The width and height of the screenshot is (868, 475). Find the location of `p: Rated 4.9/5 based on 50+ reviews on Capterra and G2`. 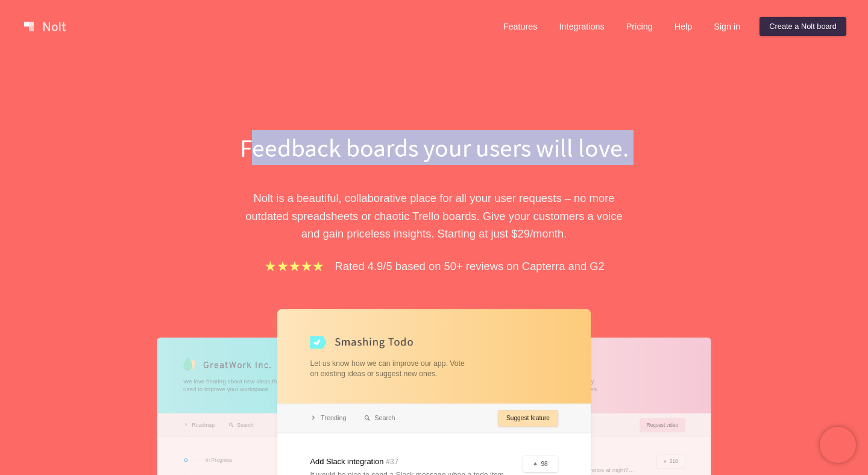

p: Rated 4.9/5 based on 50+ reviews on Capterra and G2 is located at coordinates (469, 266).